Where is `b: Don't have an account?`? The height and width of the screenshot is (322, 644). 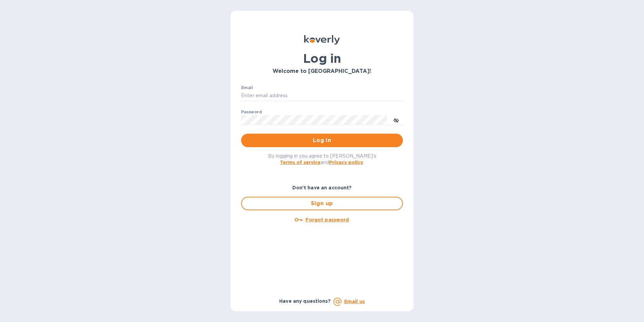
b: Don't have an account? is located at coordinates (322, 188).